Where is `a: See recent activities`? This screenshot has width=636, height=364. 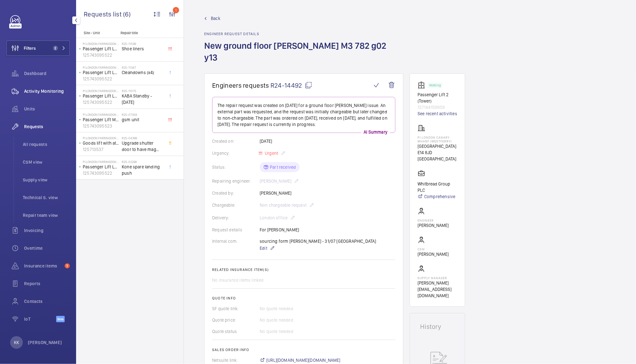
a: See recent activities is located at coordinates (437, 114).